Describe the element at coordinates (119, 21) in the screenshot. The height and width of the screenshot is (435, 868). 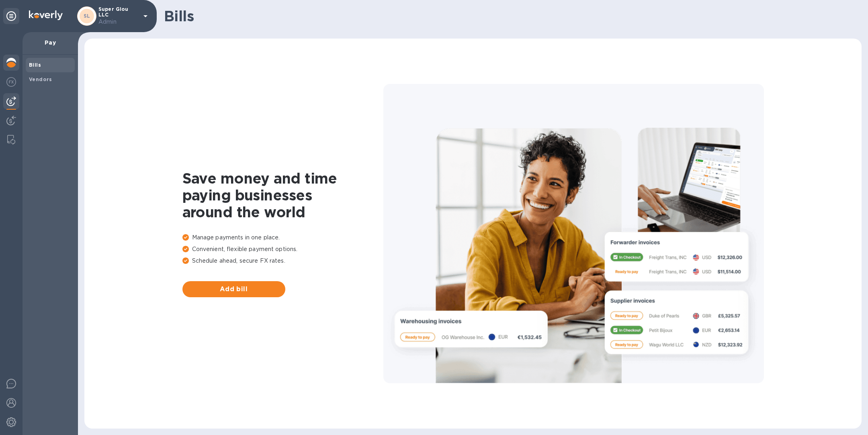
I see `p: Admin` at that location.